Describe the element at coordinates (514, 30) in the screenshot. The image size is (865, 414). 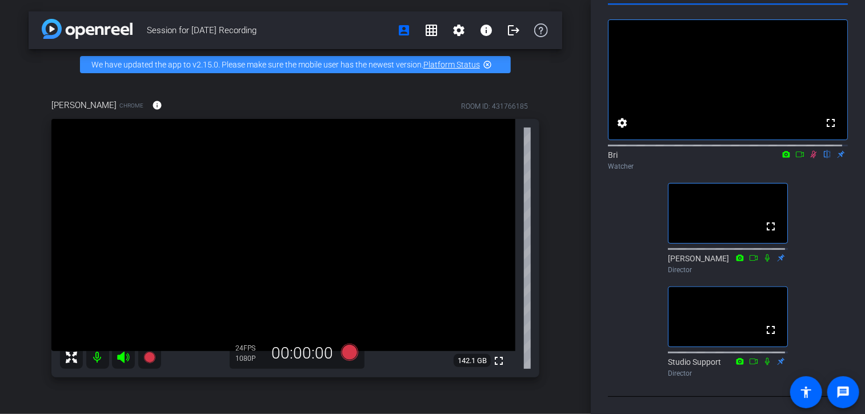
I see `mat-icon: logout` at that location.